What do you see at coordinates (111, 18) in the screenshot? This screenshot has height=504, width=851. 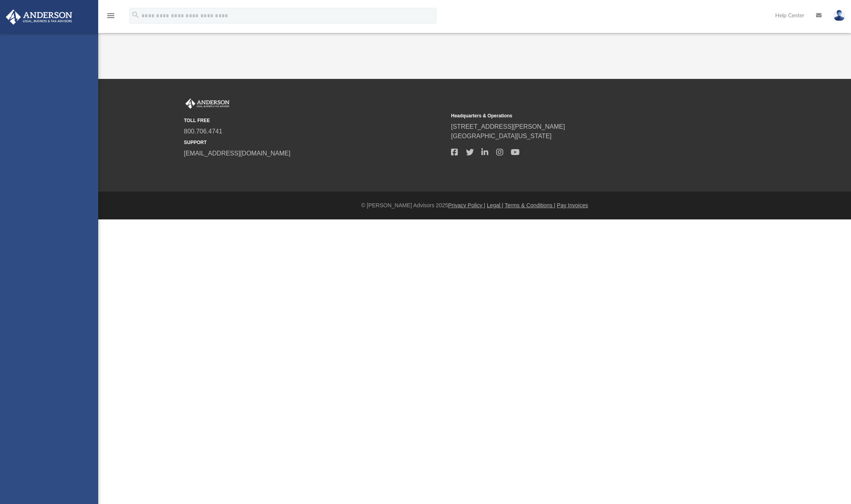 I see `a: menu` at bounding box center [111, 18].